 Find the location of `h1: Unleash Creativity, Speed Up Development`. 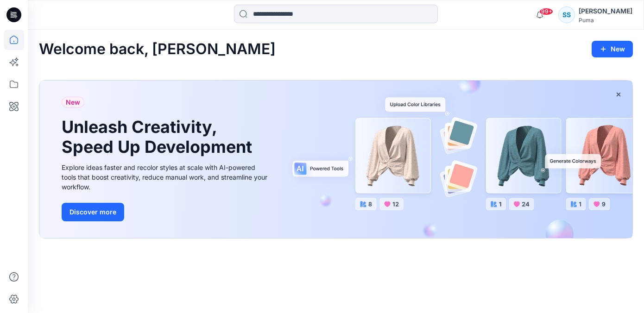

h1: Unleash Creativity, Speed Up Development is located at coordinates (159, 137).